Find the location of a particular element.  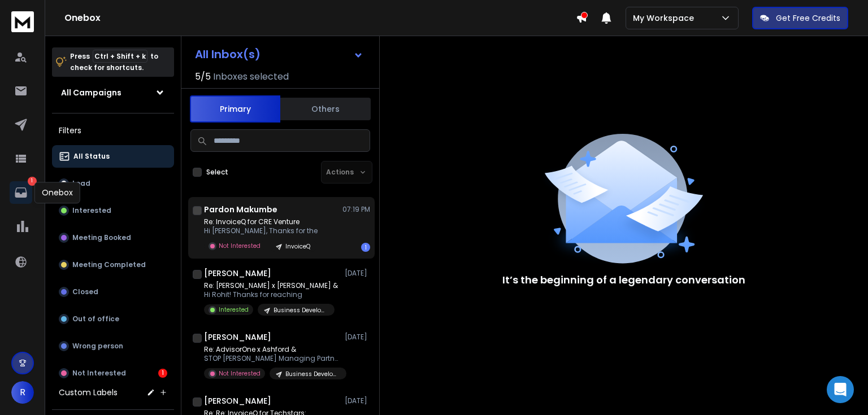

h1: Pardon Makumbe is located at coordinates (241, 210).